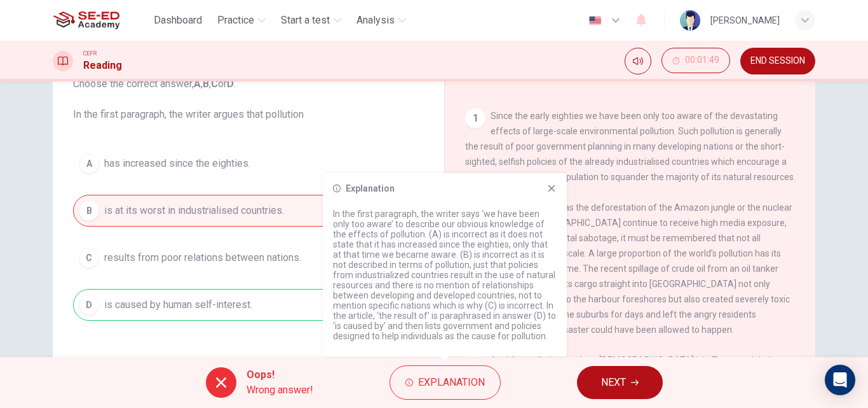 Image resolution: width=868 pixels, height=408 pixels. What do you see at coordinates (445, 275) in the screenshot?
I see `p: In the first paragraph, the writer says ‘we have been only too aware’ to describe our obvious kno...` at bounding box center [445, 275].